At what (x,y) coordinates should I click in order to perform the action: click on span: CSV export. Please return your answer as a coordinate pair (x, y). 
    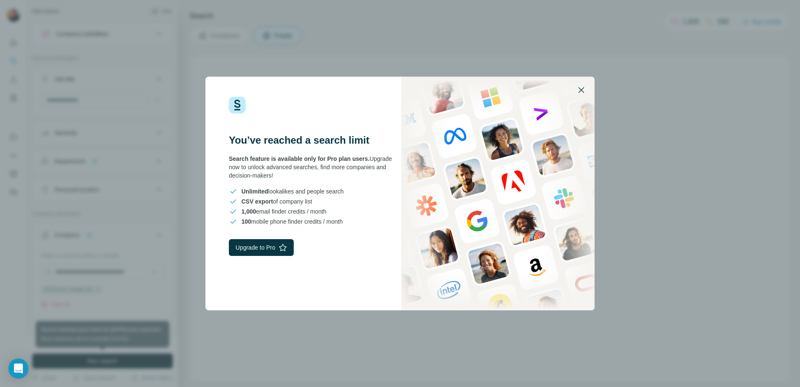
    Looking at the image, I should click on (257, 201).